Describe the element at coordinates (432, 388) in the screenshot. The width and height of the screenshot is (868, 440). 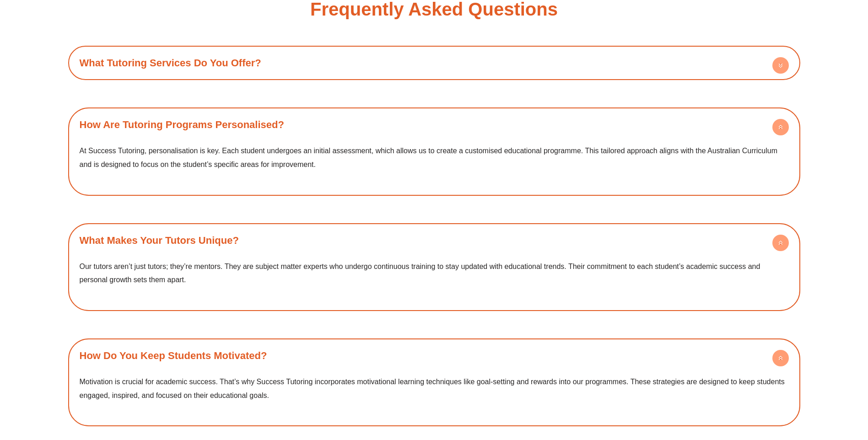
I see `span: Motivation is crucial for academic success. That’s why Success Tutoring incorporates motivational...` at that location.